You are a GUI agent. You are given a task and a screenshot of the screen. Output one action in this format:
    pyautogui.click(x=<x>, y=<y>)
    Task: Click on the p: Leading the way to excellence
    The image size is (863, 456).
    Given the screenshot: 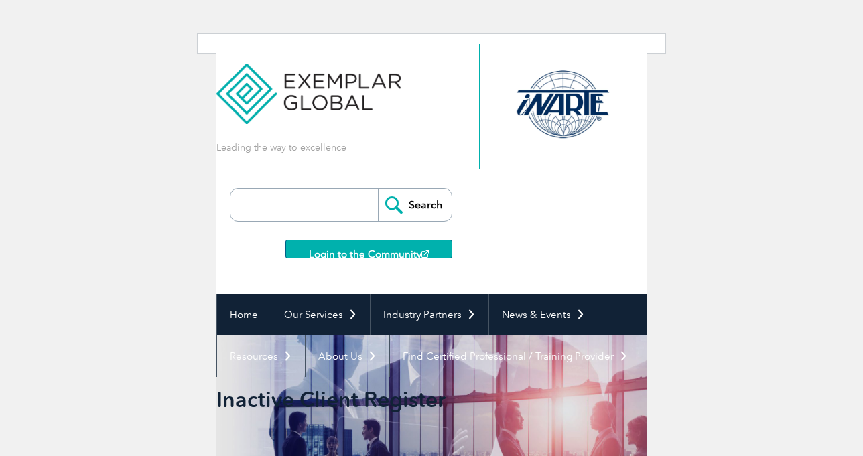 What is the action you would take?
    pyautogui.click(x=281, y=147)
    